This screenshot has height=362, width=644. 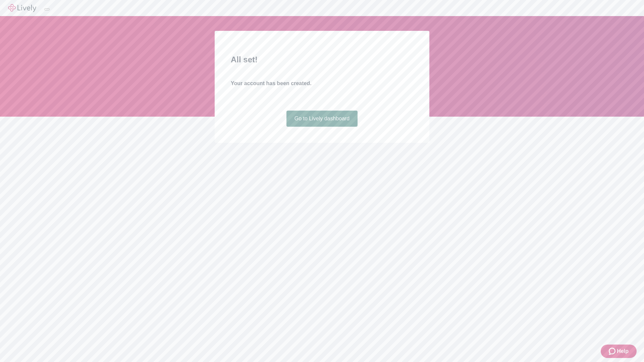 What do you see at coordinates (622, 351) in the screenshot?
I see `span: Help` at bounding box center [622, 351].